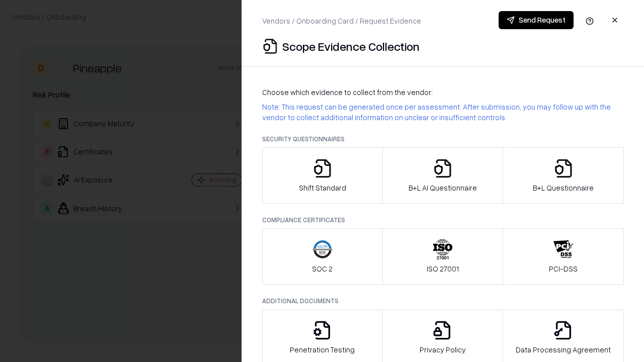 The image size is (644, 362). Describe the element at coordinates (341, 21) in the screenshot. I see `p: Vendors / Onboarding Card / Request Evidence` at that location.